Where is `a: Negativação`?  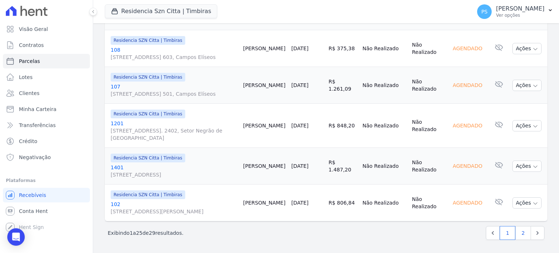
a: Negativação is located at coordinates (46, 157).